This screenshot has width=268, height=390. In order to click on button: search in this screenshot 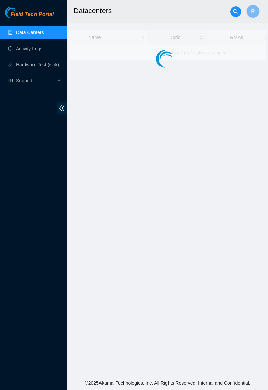, I will do `click(236, 12)`.